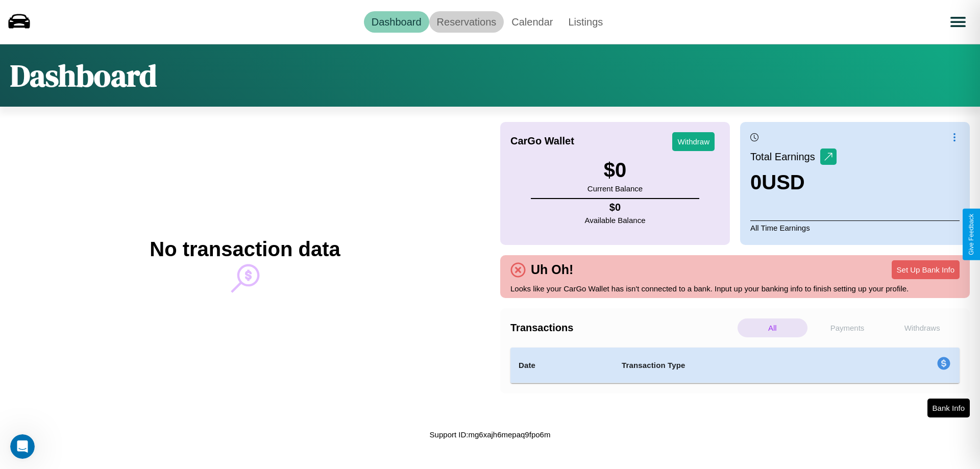 This screenshot has width=980, height=469. Describe the element at coordinates (466, 22) in the screenshot. I see `a: Reservations` at that location.